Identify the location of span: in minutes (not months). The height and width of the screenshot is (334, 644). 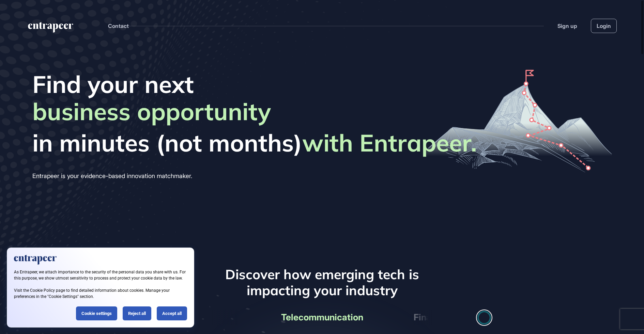
(254, 142).